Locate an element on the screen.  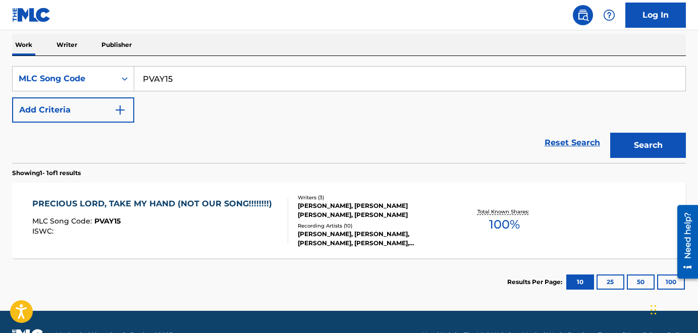
div: Drag is located at coordinates (654, 310).